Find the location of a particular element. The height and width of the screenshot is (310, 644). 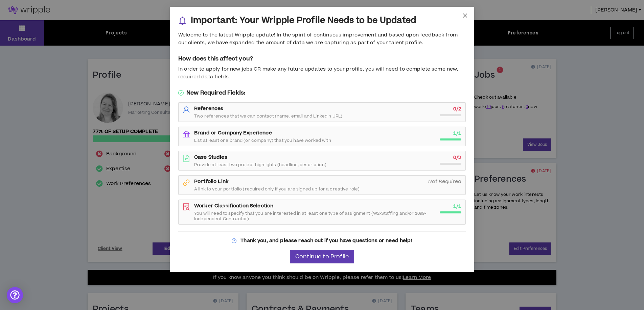

span: bell is located at coordinates (182, 21).